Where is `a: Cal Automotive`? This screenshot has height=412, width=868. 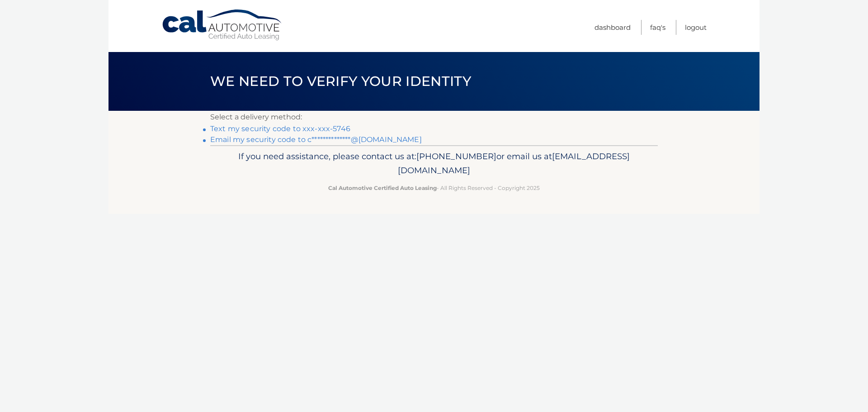 a: Cal Automotive is located at coordinates (222, 25).